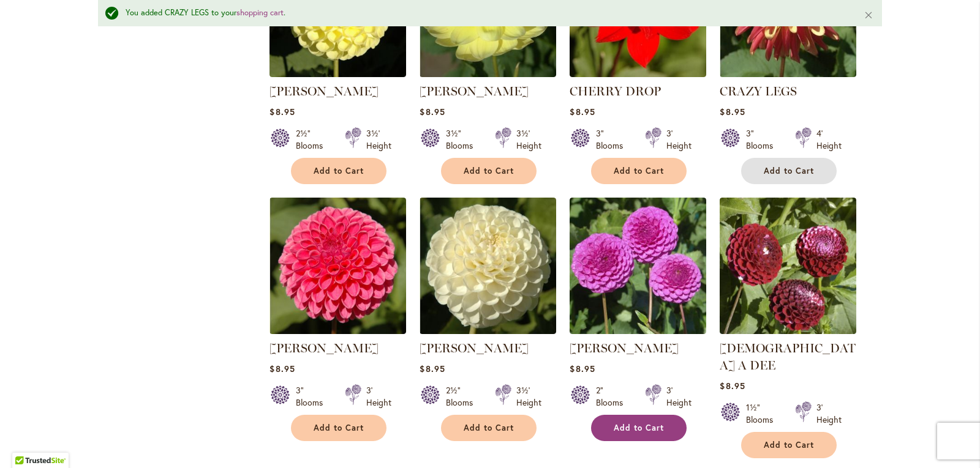 This screenshot has width=980, height=468. Describe the element at coordinates (638, 265) in the screenshot. I see `img: MARY MUNNS` at that location.